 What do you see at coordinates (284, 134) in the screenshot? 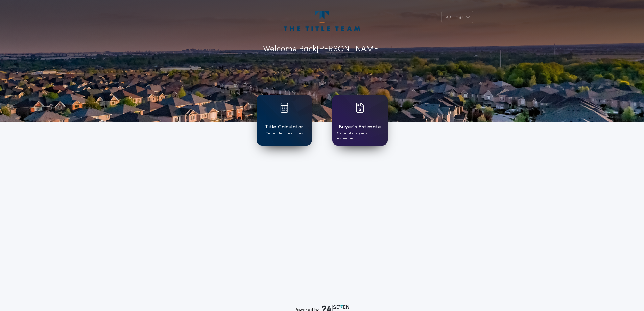
I see `p: Generate title quotes` at bounding box center [284, 134].